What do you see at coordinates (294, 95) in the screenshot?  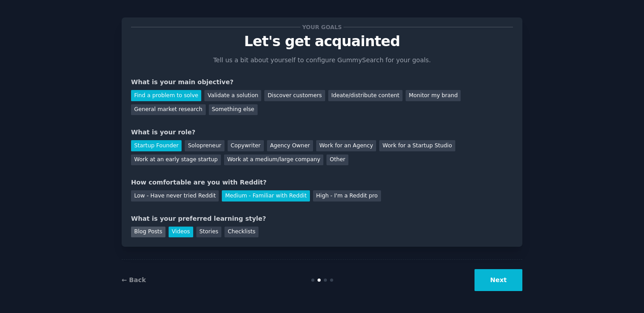 I see `div: Discover customers` at bounding box center [294, 95].